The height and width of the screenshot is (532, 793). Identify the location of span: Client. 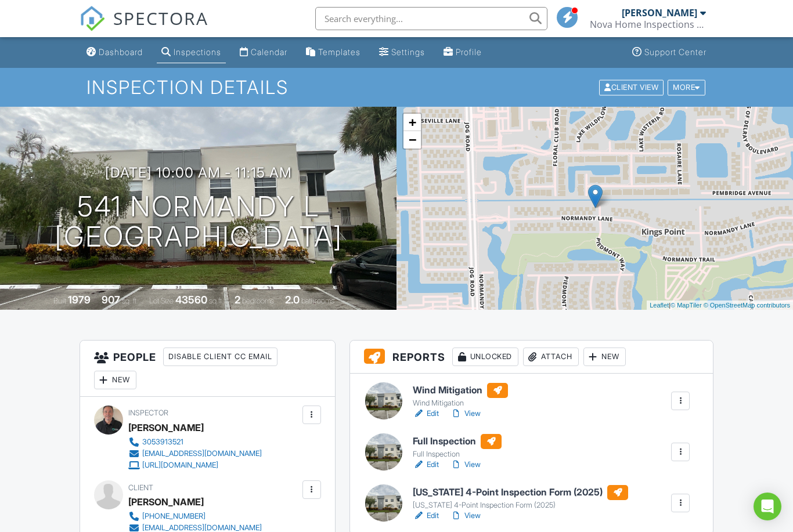
(140, 488).